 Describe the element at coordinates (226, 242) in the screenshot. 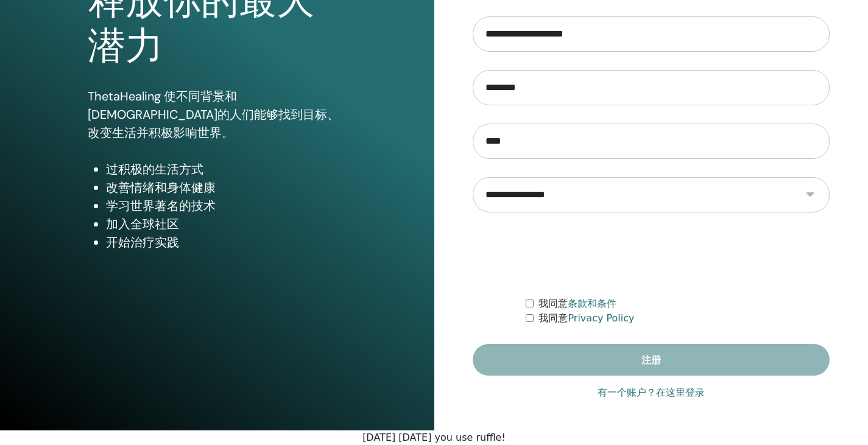

I see `li: 开始治疗实践` at that location.